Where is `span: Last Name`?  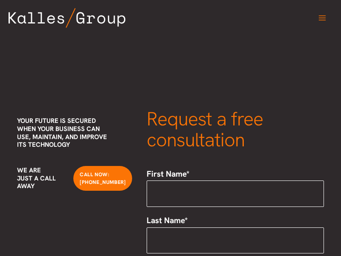 span: Last Name is located at coordinates (165, 220).